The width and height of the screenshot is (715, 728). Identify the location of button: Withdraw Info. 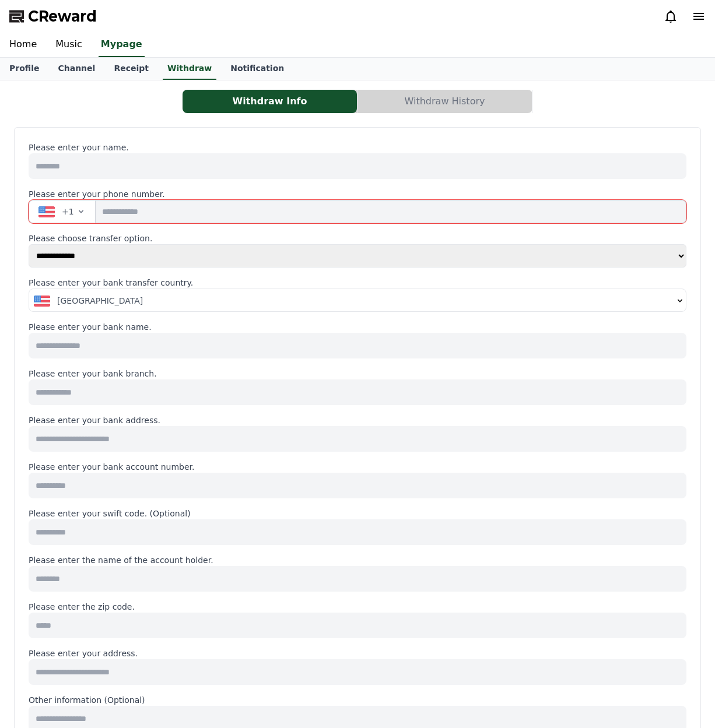
(270, 101).